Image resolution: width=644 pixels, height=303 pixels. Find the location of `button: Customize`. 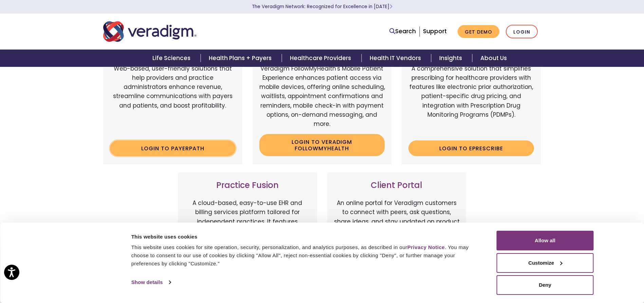

button: Customize is located at coordinates (545, 263).